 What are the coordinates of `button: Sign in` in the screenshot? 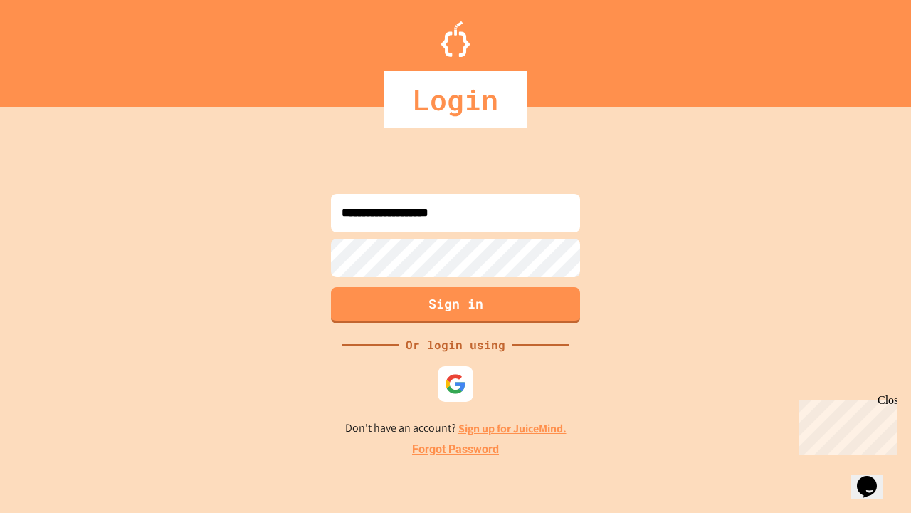 It's located at (456, 305).